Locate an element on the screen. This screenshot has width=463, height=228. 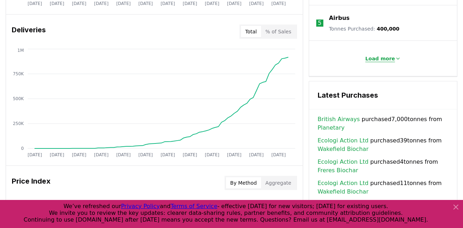
span: 400,000 is located at coordinates (388, 29).